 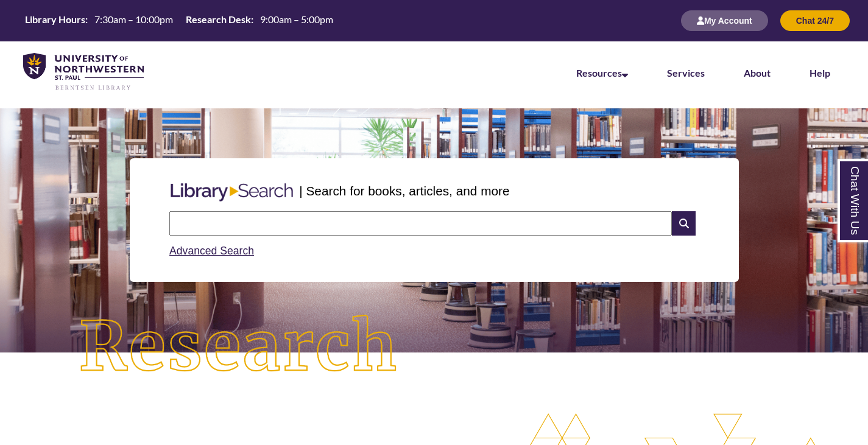 What do you see at coordinates (815, 21) in the screenshot?
I see `button: Chat 24/7` at bounding box center [815, 21].